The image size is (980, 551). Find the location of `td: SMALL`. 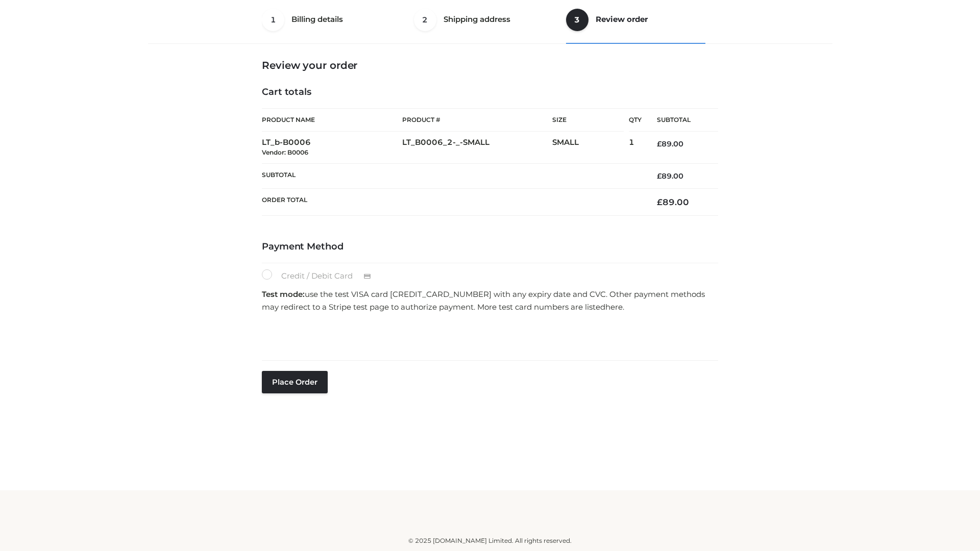

td: SMALL is located at coordinates (590, 147).